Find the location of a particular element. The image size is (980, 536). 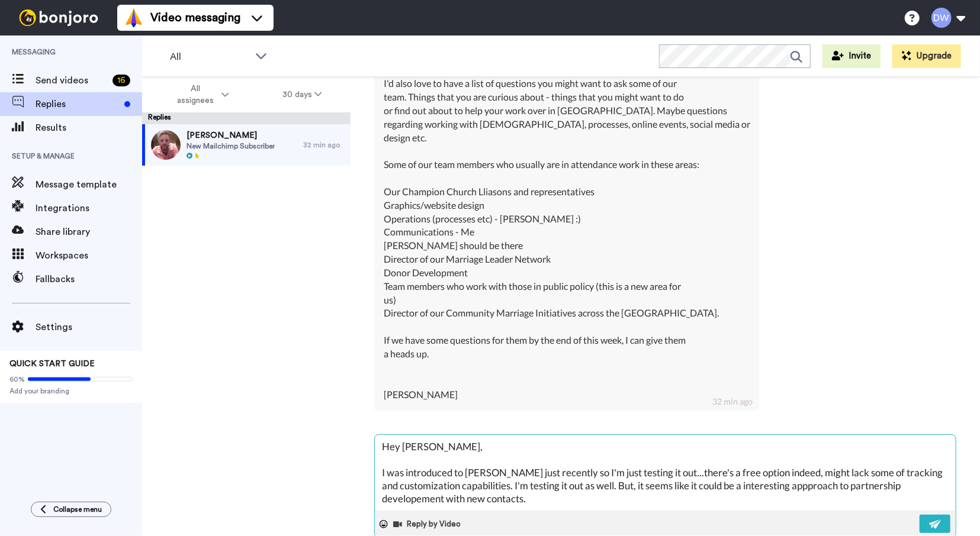

span: Collapse menu is located at coordinates (77, 510).